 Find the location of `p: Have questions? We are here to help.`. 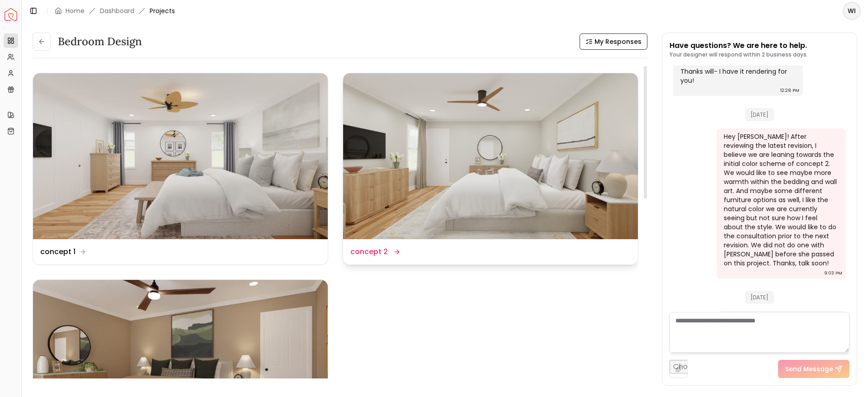

p: Have questions? We are here to help. is located at coordinates (739, 46).